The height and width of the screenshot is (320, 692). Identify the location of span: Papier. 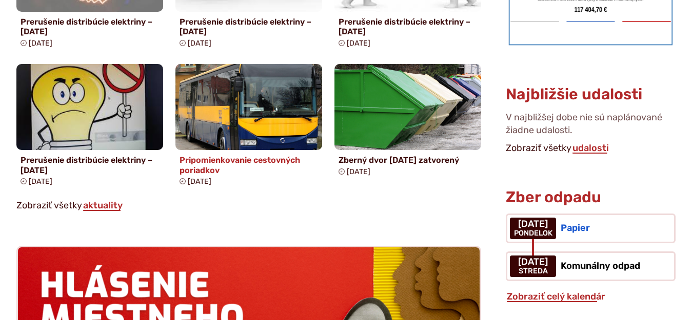
(575, 228).